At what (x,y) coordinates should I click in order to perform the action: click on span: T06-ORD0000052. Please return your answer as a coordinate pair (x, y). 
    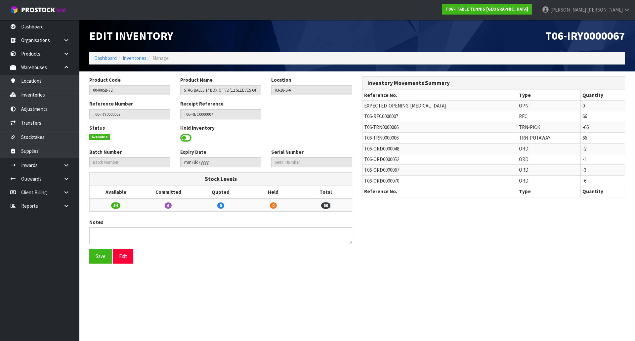
    Looking at the image, I should click on (381, 159).